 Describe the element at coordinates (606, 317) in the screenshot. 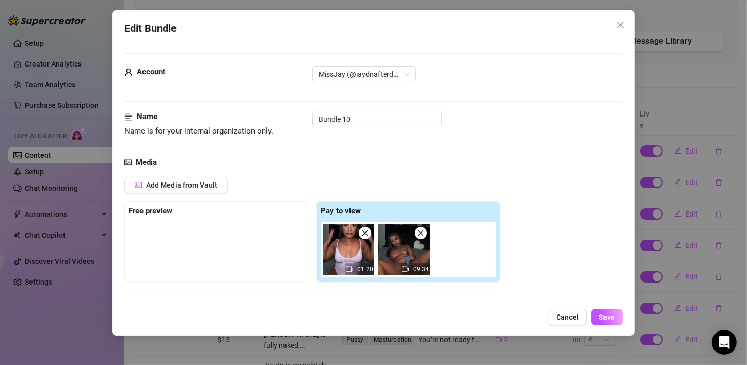

I see `span: Save` at that location.